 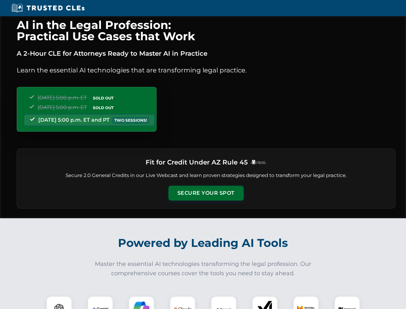 What do you see at coordinates (206, 70) in the screenshot?
I see `p: Learn the essential AI technologies that are transforming legal practice.` at bounding box center [206, 70].